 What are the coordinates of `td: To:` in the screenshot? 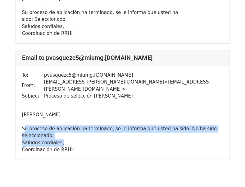 It's located at (33, 75).